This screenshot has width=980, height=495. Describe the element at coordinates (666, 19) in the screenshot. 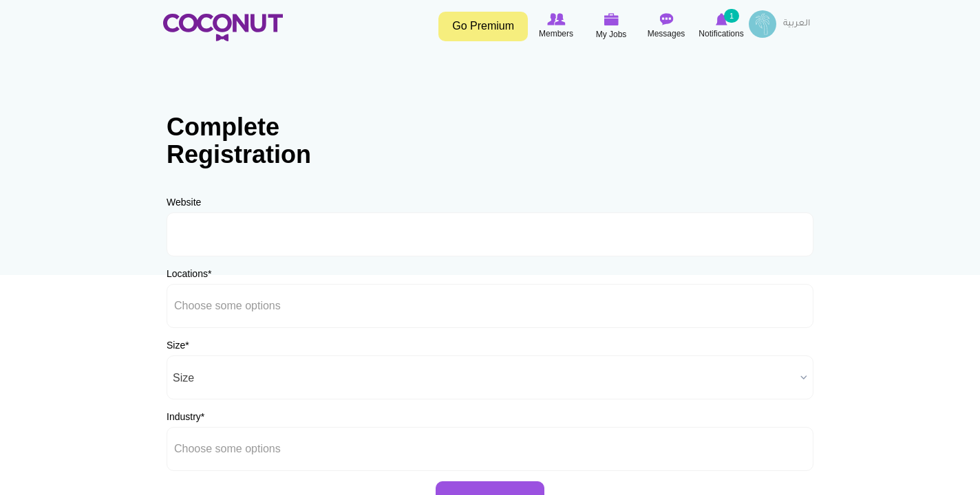

I see `img: Messages` at that location.